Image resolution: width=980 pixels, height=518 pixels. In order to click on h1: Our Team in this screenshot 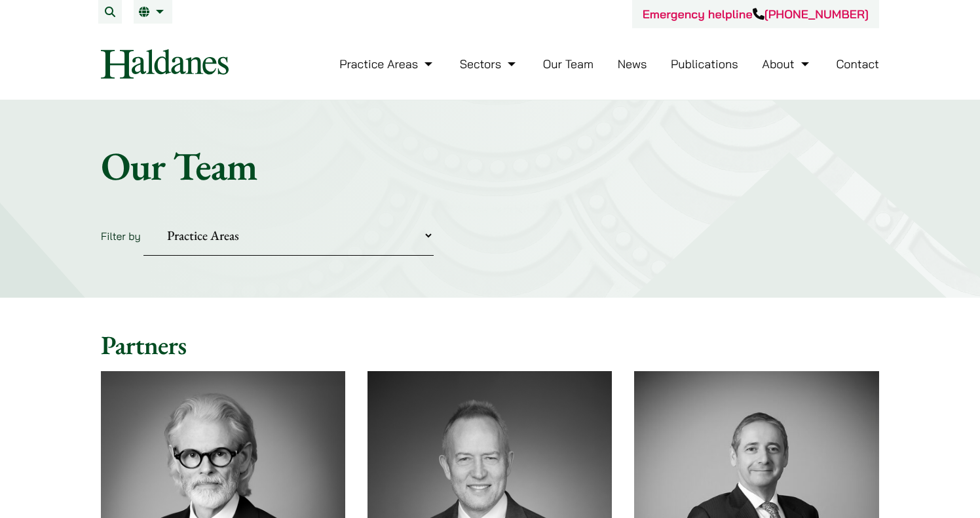, I will do `click(490, 166)`.